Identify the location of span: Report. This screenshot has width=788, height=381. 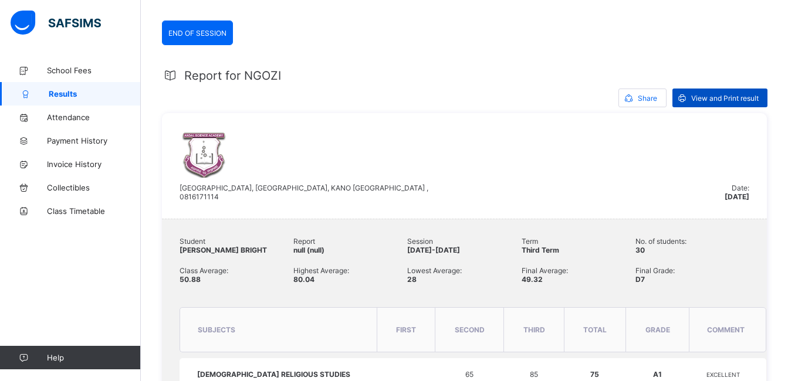
(350, 241).